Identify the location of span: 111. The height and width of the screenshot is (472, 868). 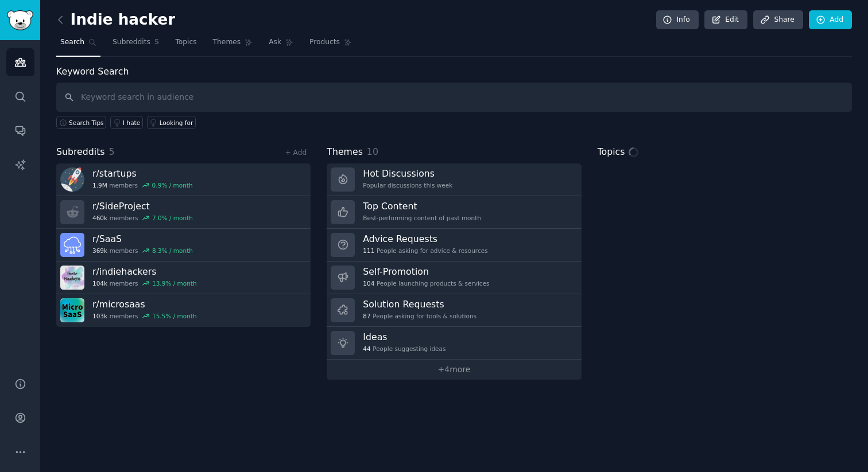
(369, 250).